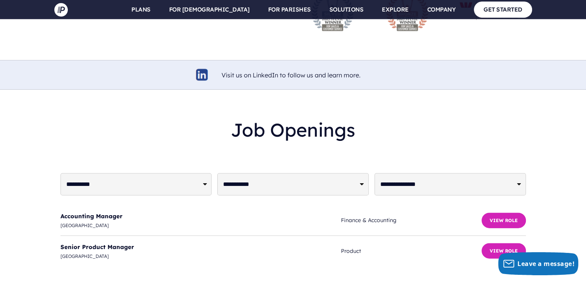  What do you see at coordinates (293, 130) in the screenshot?
I see `h2: Job Openings` at bounding box center [293, 130].